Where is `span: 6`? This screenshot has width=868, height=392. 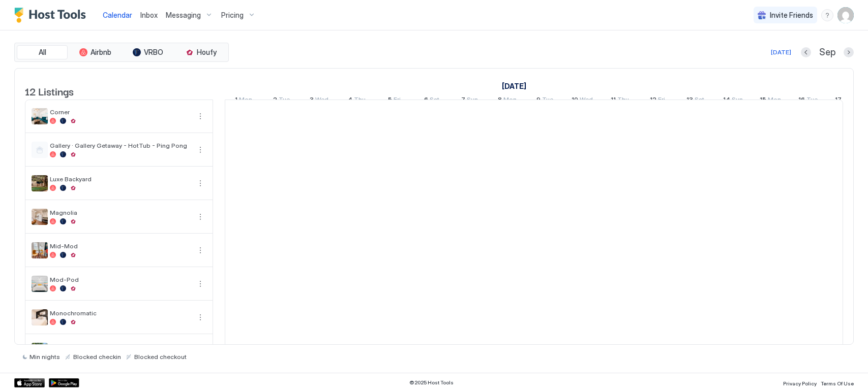 span: 6 is located at coordinates (426, 100).